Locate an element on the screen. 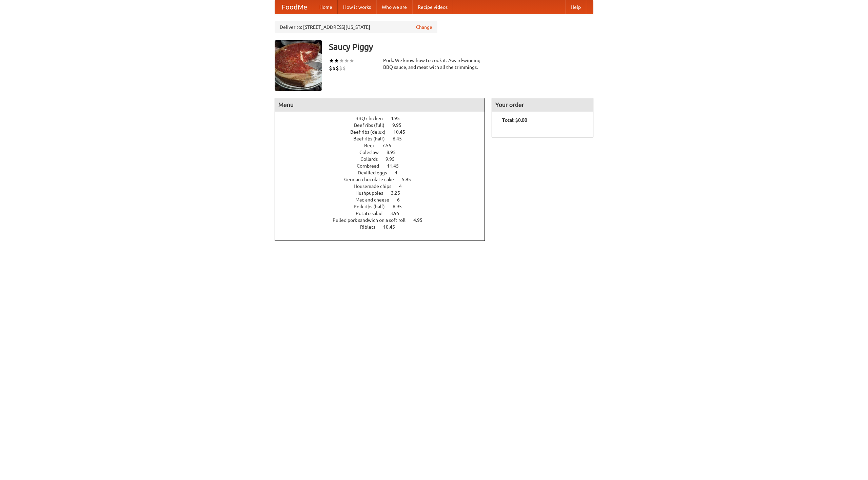 Image resolution: width=868 pixels, height=480 pixels. span: Housemade chips is located at coordinates (376, 186).